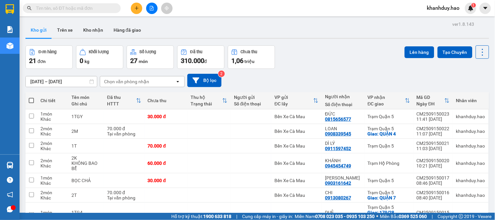 The height and width of the screenshot is (220, 495). What do you see at coordinates (86, 117) in the screenshot?
I see `div: 1TGY` at bounding box center [86, 117].